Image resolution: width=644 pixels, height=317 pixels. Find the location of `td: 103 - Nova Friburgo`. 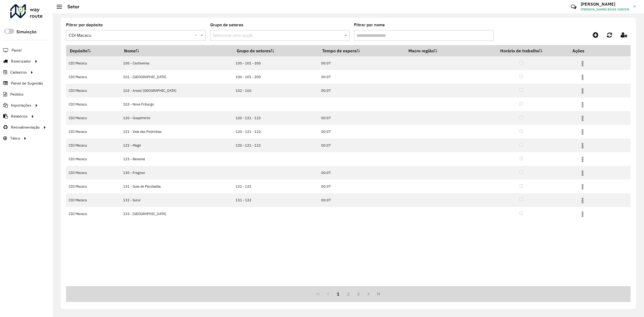

td: 103 - Nova Friburgo is located at coordinates (176, 104).